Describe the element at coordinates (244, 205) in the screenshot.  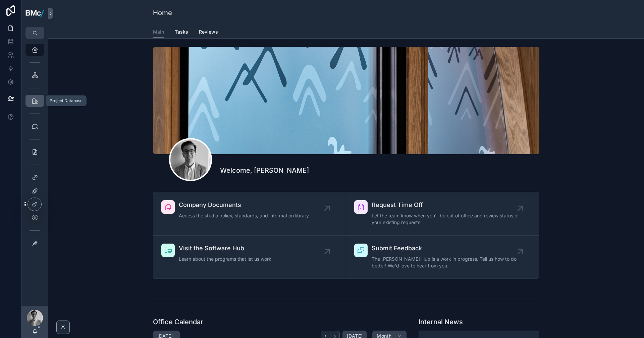
I see `span: Company Documents` at that location.